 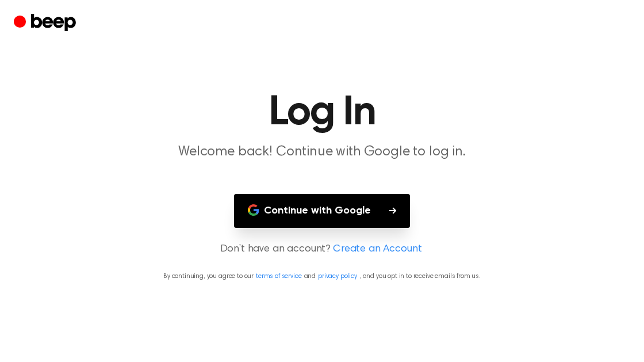 I want to click on h1: Log In, so click(x=322, y=113).